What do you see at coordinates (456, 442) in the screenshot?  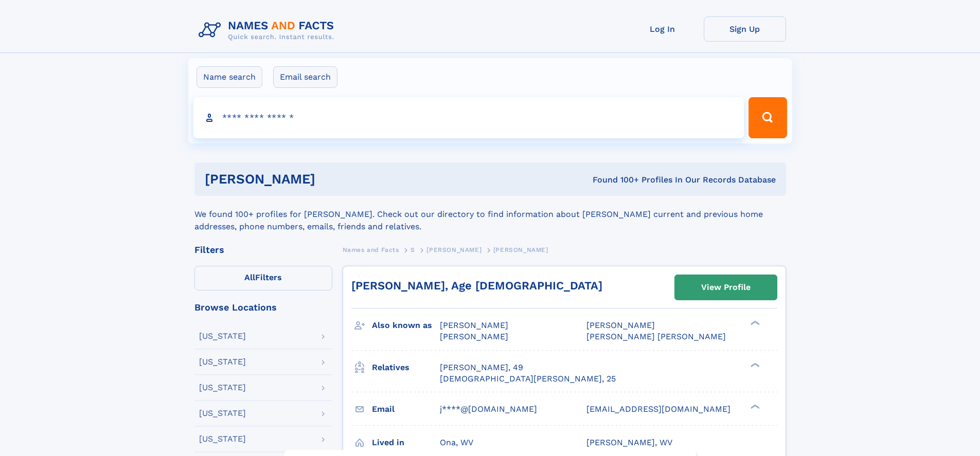 I see `span: Ona, WV` at bounding box center [456, 442].